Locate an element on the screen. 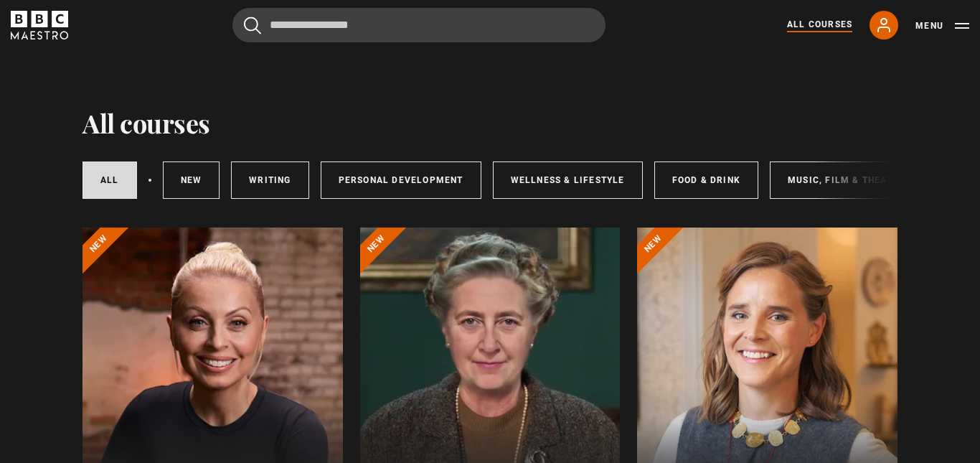  h1: All courses is located at coordinates (146, 122).